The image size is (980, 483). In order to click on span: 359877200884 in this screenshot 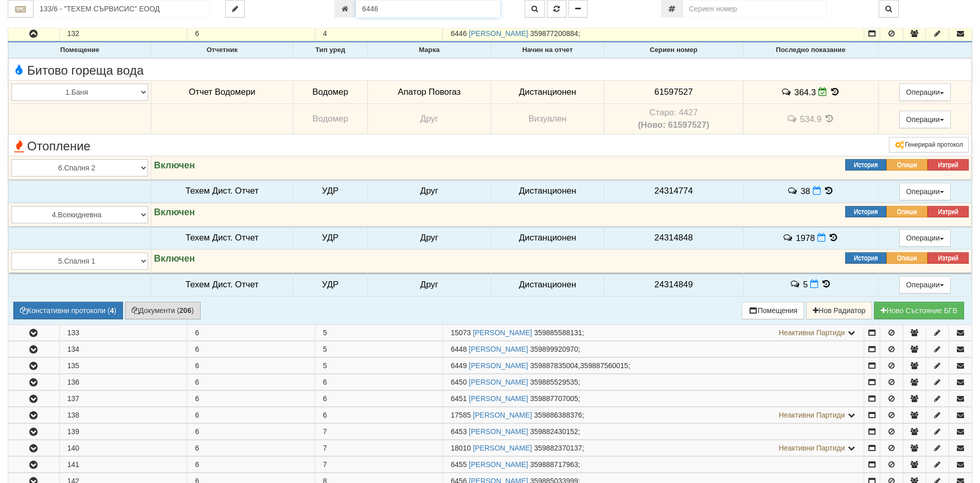, I will do `click(554, 34)`.